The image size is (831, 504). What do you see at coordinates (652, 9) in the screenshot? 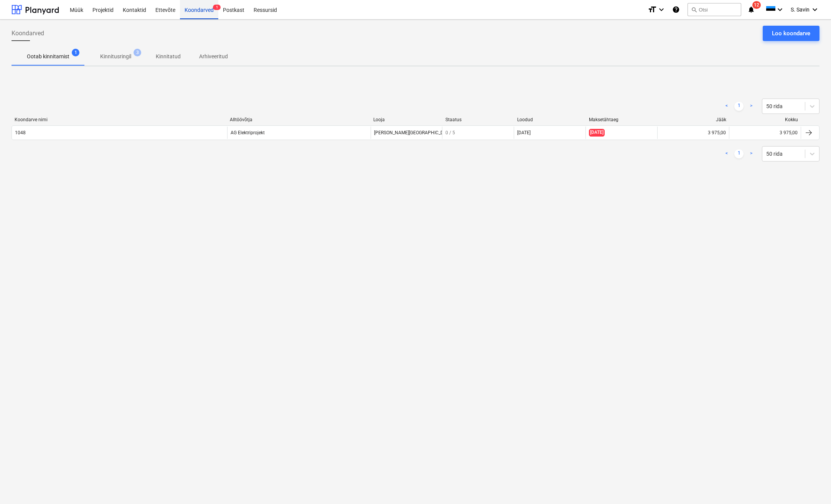
I see `i: format_size` at bounding box center [652, 9].